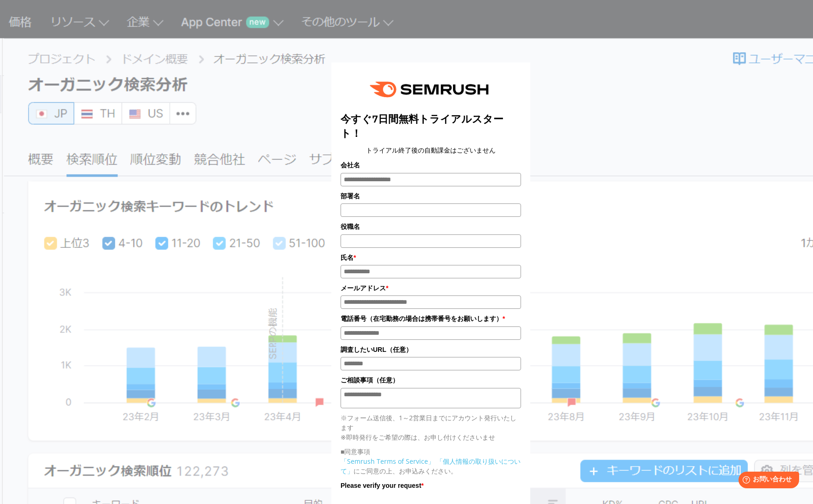  I want to click on span: お問い合わせ, so click(42, 11).